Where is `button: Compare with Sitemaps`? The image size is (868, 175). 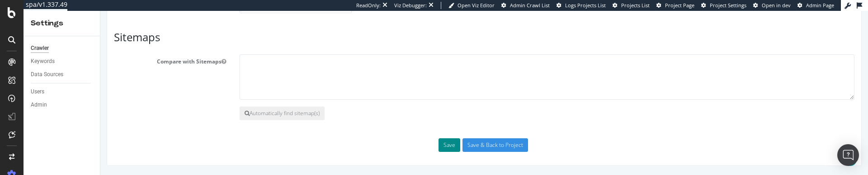
button: Compare with Sitemaps is located at coordinates (124, 50).